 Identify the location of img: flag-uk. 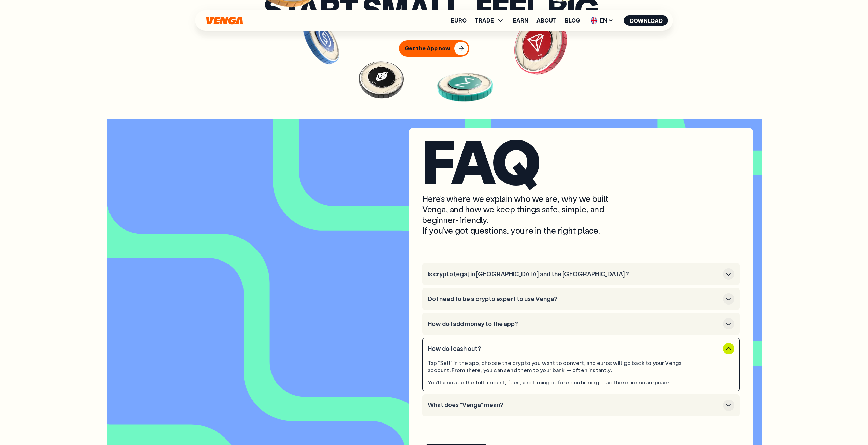
(594, 20).